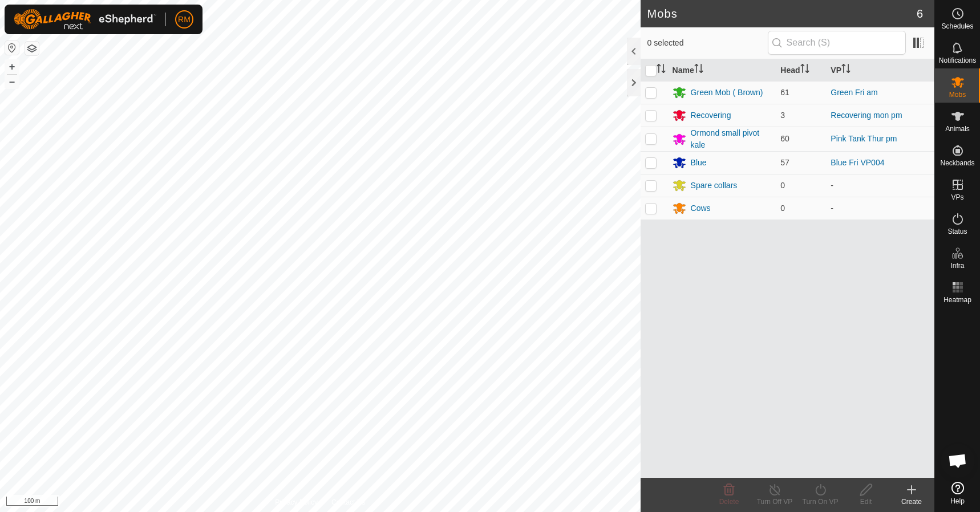  What do you see at coordinates (912, 502) in the screenshot?
I see `div: Create` at bounding box center [912, 502].